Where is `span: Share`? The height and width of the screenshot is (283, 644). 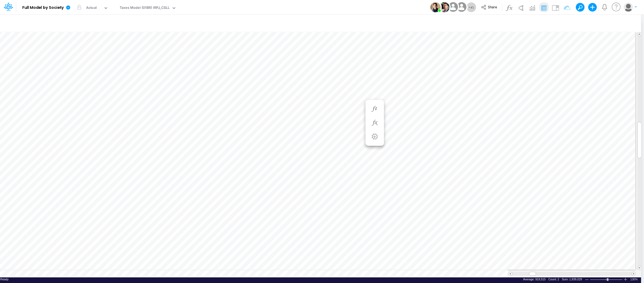
span: Share is located at coordinates (493, 7).